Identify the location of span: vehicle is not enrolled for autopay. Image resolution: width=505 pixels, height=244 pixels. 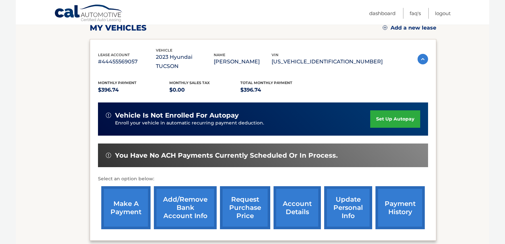
(177, 115).